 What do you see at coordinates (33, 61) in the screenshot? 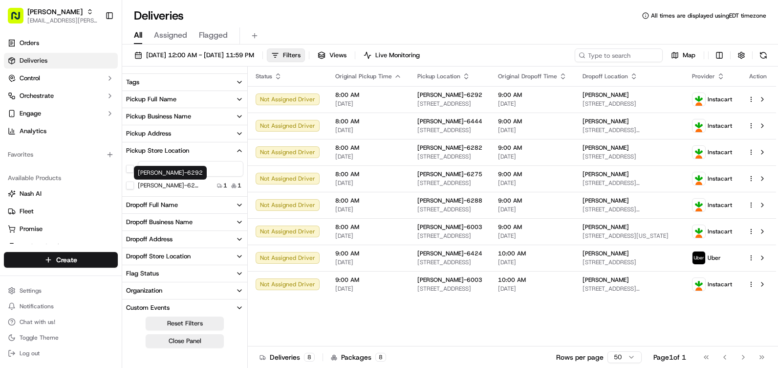
I see `span: Deliveries` at bounding box center [33, 61].